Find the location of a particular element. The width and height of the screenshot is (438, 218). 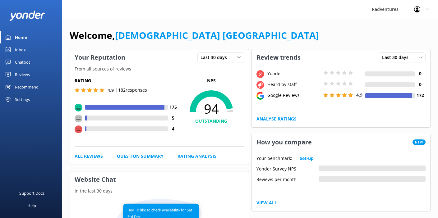

div: Recommend is located at coordinates (27, 87).